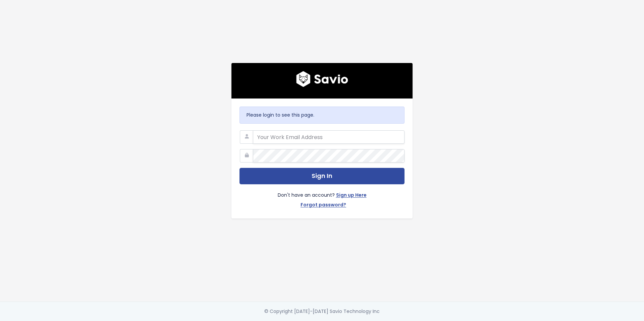  Describe the element at coordinates (323, 206) in the screenshot. I see `a: Forgot password?` at that location.